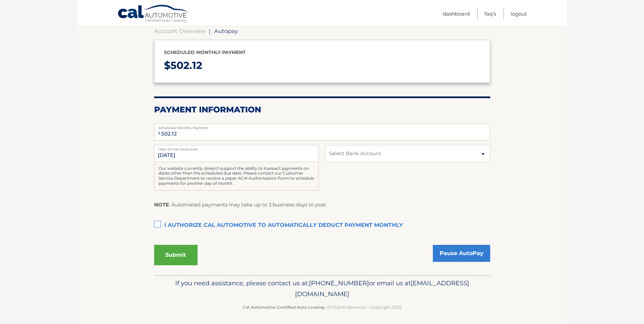  I want to click on label: Date of First Deduction, so click(236, 148).